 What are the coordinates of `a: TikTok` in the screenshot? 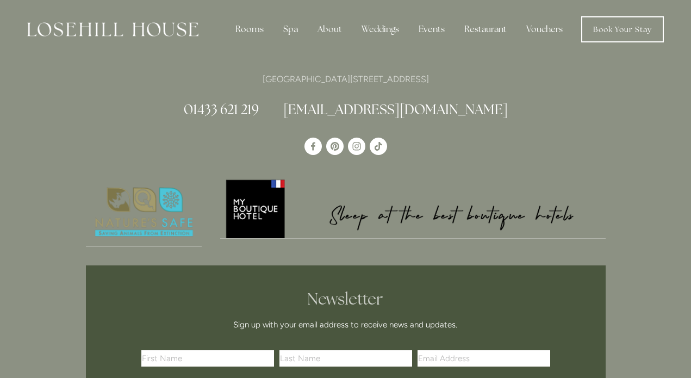 It's located at (379, 146).